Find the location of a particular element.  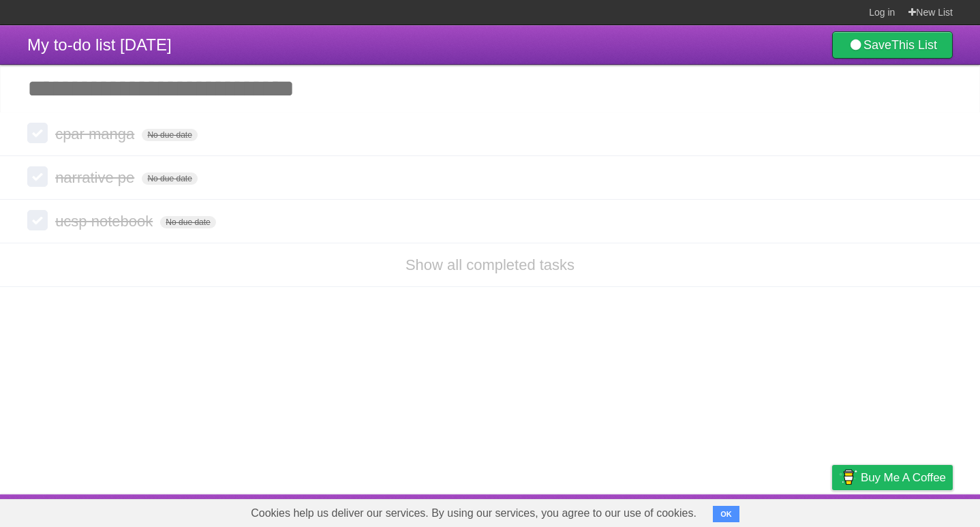

b: This List is located at coordinates (914, 45).